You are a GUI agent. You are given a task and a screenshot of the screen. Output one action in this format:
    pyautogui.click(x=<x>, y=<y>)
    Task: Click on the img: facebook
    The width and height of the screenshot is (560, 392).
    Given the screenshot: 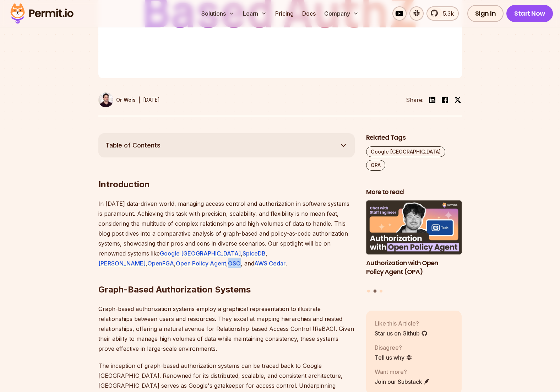 What is the action you would take?
    pyautogui.click(x=445, y=100)
    